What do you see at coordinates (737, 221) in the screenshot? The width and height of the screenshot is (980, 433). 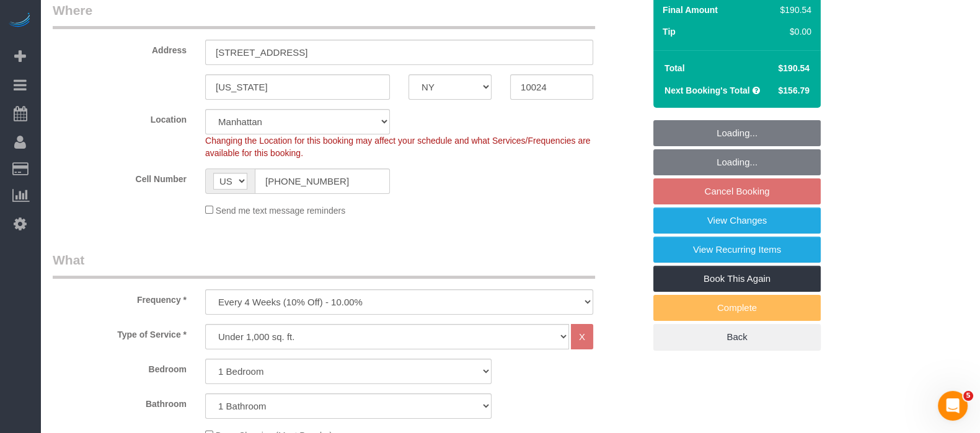 I see `a: View Changes` at bounding box center [737, 221].